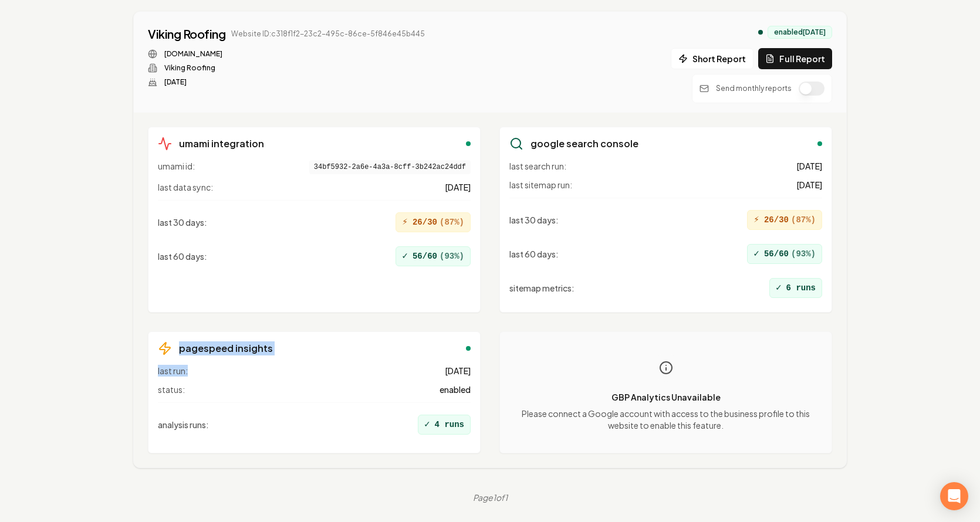 Image resolution: width=980 pixels, height=522 pixels. Describe the element at coordinates (795, 59) in the screenshot. I see `button: Full Report` at that location.